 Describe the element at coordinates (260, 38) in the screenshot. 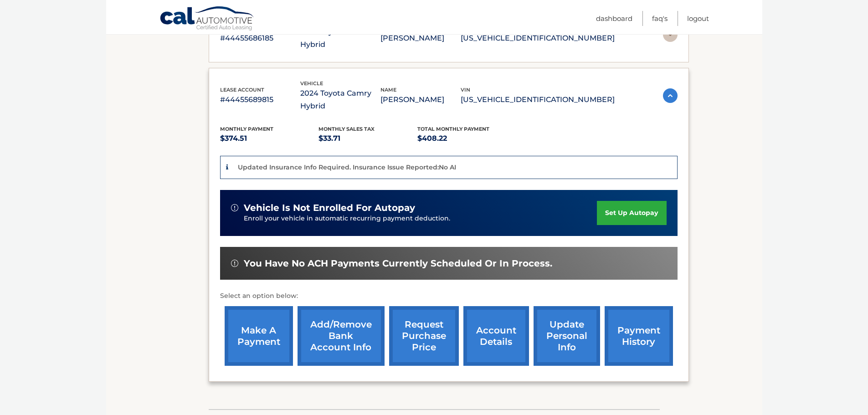

I see `p: #44455686185` at that location.